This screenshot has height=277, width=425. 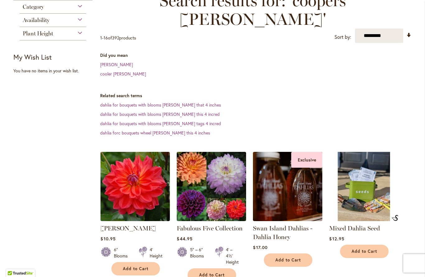 What do you see at coordinates (282, 233) in the screenshot?
I see `a: Swan Island Dahlias - Dahlia Honey` at bounding box center [282, 233].